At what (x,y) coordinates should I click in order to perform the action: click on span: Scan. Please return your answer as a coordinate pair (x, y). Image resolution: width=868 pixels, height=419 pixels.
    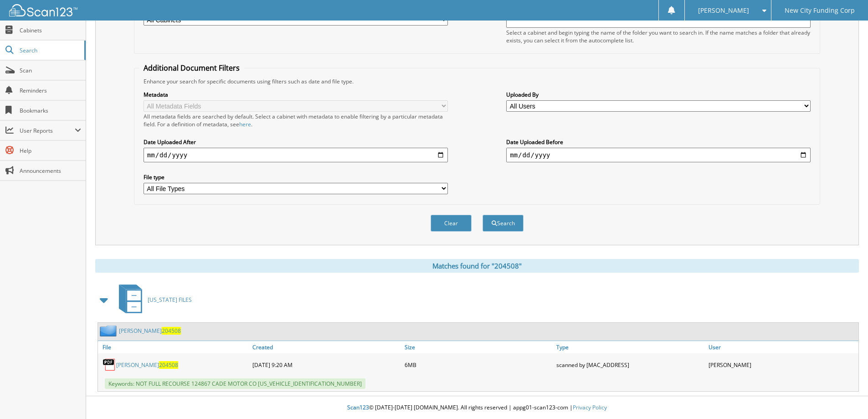
    Looking at the image, I should click on (50, 70).